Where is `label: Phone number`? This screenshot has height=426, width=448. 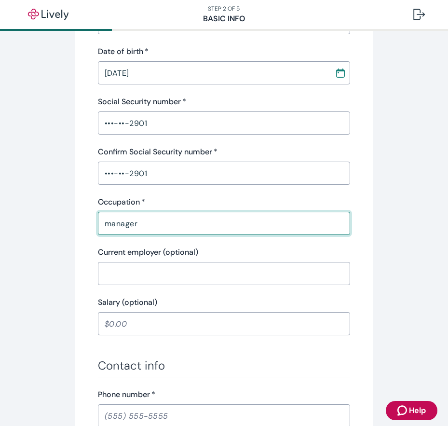
label: Phone number is located at coordinates (126, 394).